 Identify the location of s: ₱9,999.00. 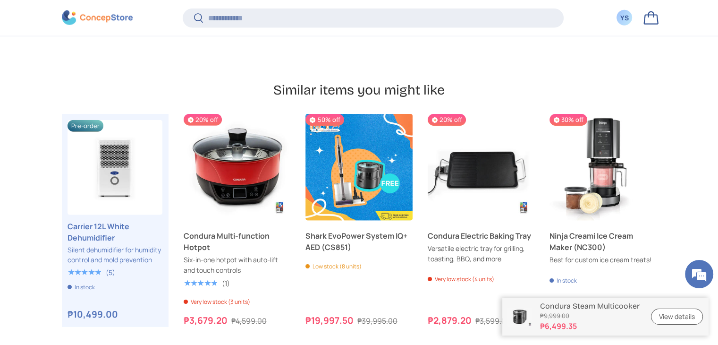
(590, 315).